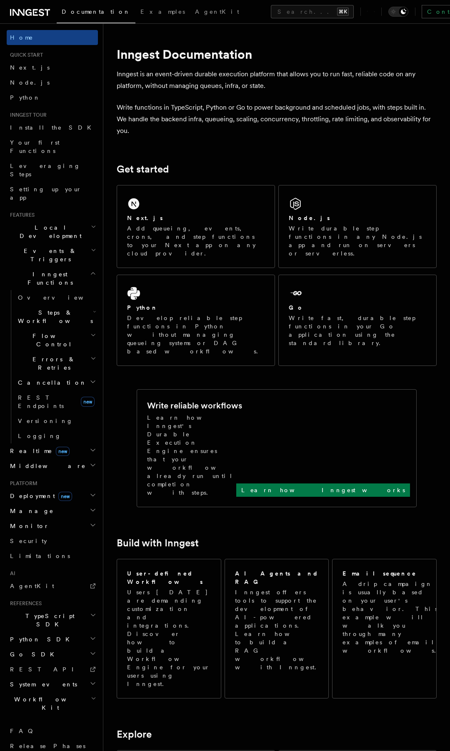  Describe the element at coordinates (52, 496) in the screenshot. I see `button: Deploymentnew` at that location.